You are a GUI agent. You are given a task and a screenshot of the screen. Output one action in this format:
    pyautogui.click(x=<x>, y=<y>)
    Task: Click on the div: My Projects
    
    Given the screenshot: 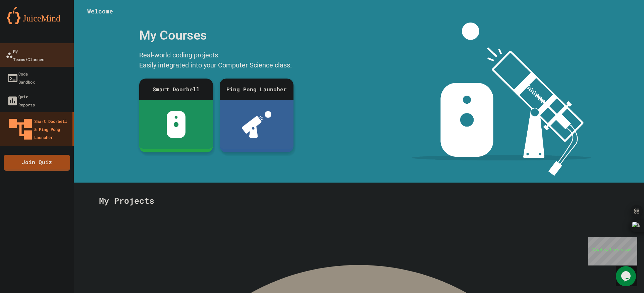 What is the action you would take?
    pyautogui.click(x=359, y=201)
    